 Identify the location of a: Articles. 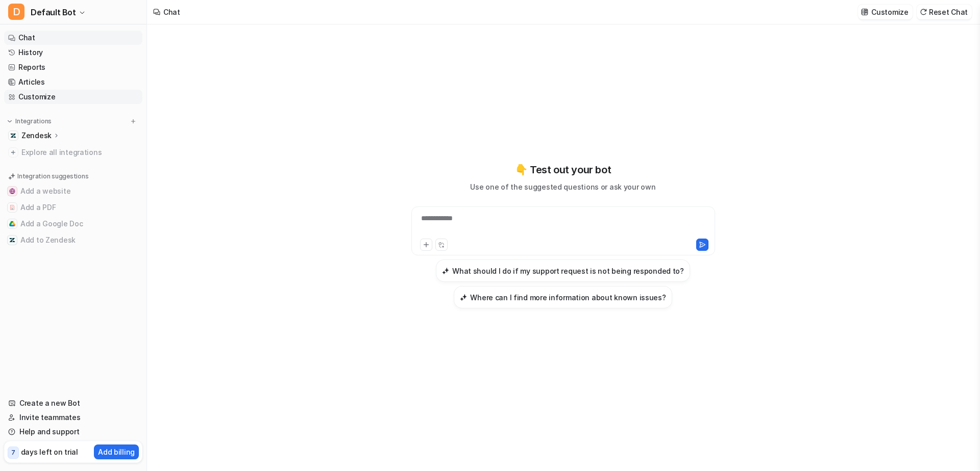
(73, 82).